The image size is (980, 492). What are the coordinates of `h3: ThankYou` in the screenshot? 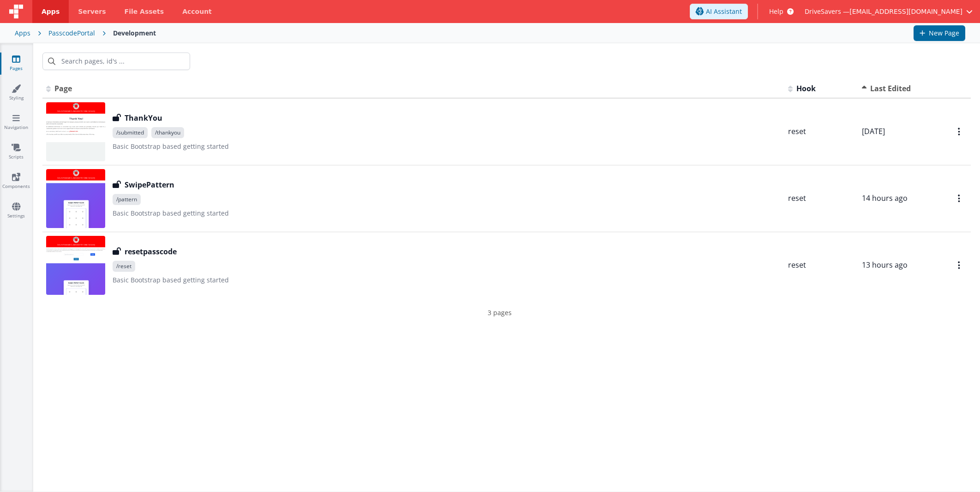 It's located at (143, 118).